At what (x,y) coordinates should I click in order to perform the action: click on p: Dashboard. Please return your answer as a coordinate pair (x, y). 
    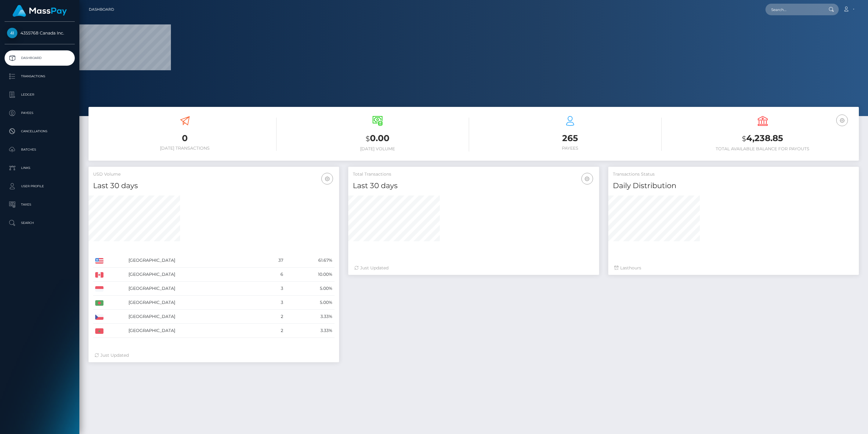
    Looking at the image, I should click on (39, 58).